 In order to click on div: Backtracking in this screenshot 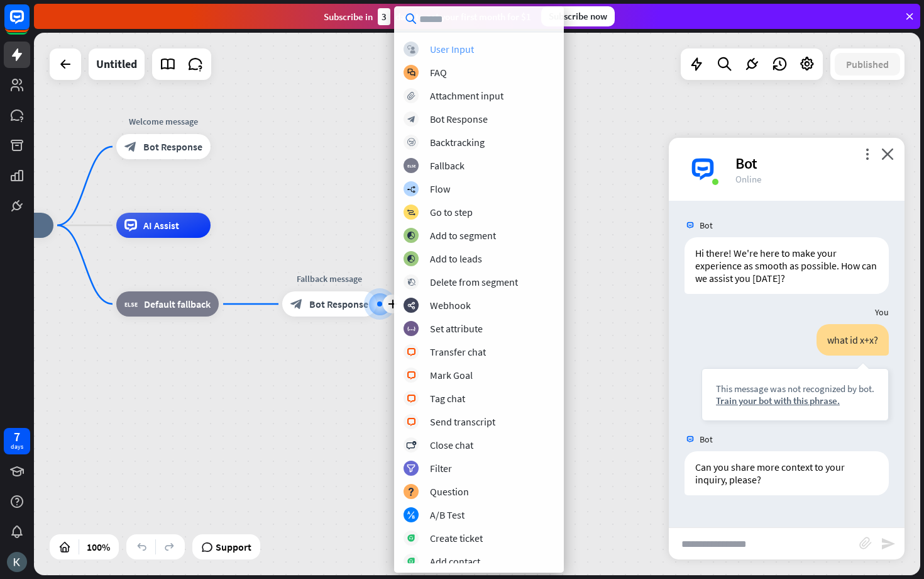, I will do `click(457, 142)`.